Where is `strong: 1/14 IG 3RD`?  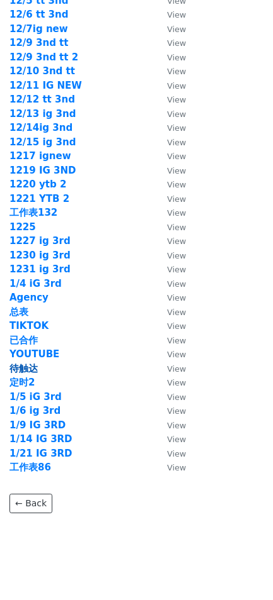 strong: 1/14 IG 3RD is located at coordinates (41, 439).